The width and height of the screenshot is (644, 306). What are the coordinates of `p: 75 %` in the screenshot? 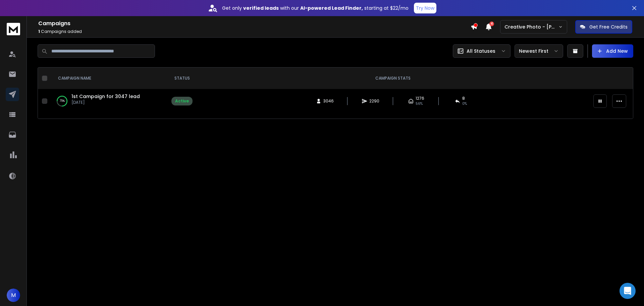 It's located at (62, 101).